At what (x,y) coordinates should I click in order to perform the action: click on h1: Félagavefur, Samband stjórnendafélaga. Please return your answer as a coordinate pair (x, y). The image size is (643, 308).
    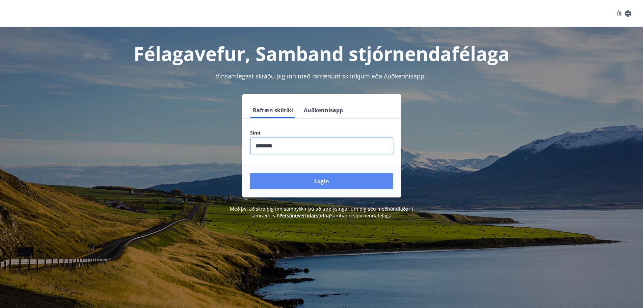
    Looking at the image, I should click on (322, 53).